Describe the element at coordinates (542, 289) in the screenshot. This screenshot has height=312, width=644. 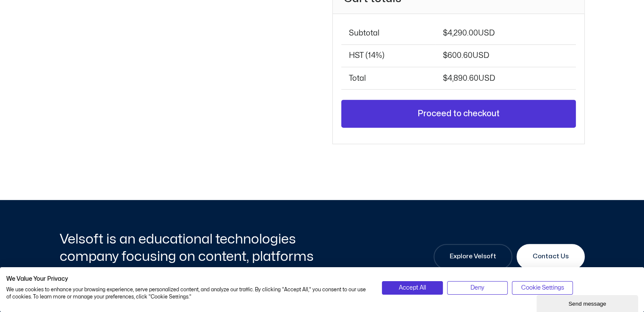
I see `button: Adjust cookie preferences` at that location.